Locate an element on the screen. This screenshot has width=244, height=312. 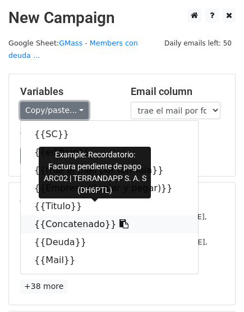
a: Daily emails left: 50 is located at coordinates (198, 43).